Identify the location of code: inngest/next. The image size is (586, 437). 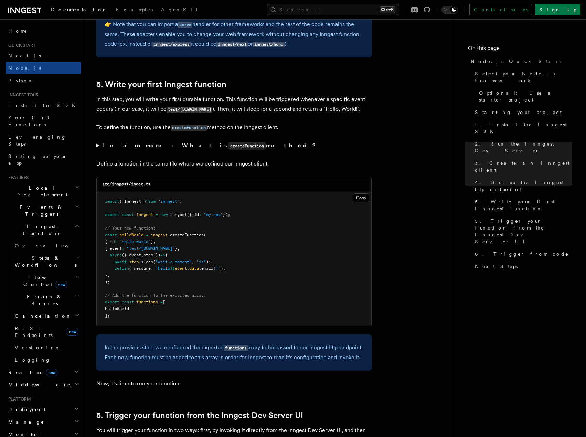
(232, 44).